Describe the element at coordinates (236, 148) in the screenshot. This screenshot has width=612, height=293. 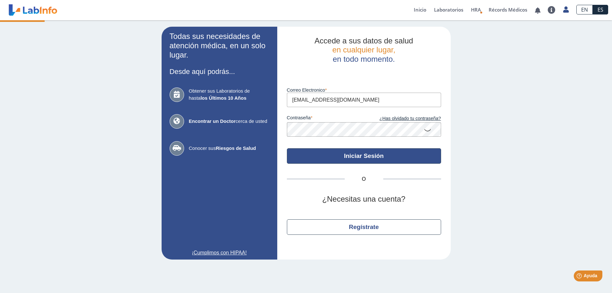
I see `b: Riesgos de Salud` at that location.